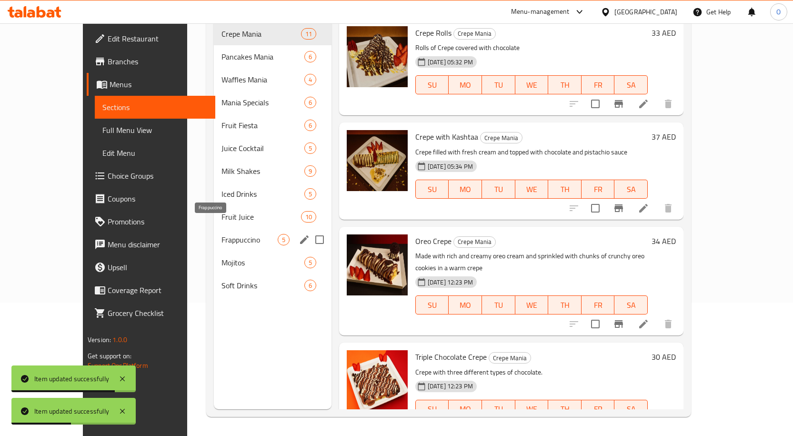 The height and width of the screenshot is (436, 793). Describe the element at coordinates (261, 217) in the screenshot. I see `div: Fruit Juice` at that location.